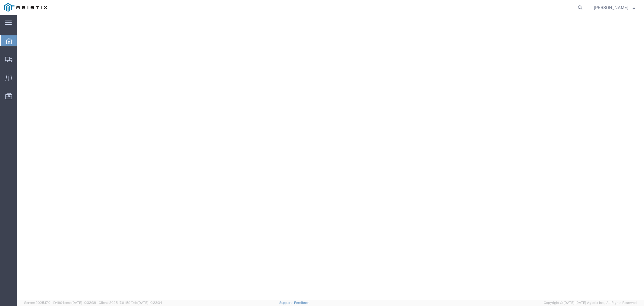 This screenshot has height=306, width=644. Describe the element at coordinates (287, 303) in the screenshot. I see `a: Support` at that location.